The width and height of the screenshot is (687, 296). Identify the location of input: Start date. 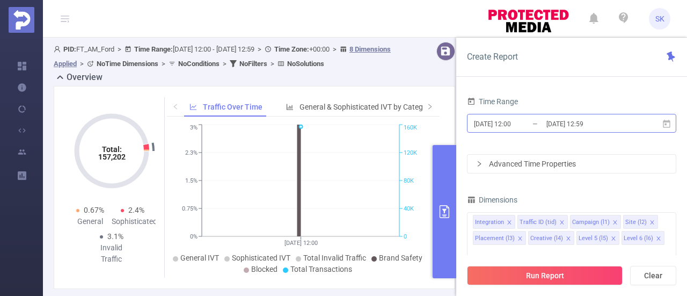
(516, 123).